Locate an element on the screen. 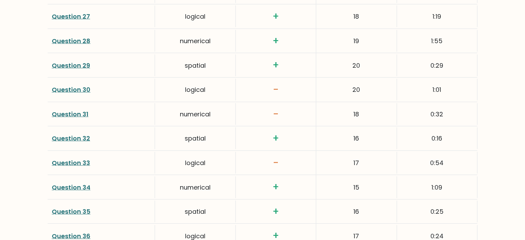 The height and width of the screenshot is (240, 525). div: 17 is located at coordinates (356, 163).